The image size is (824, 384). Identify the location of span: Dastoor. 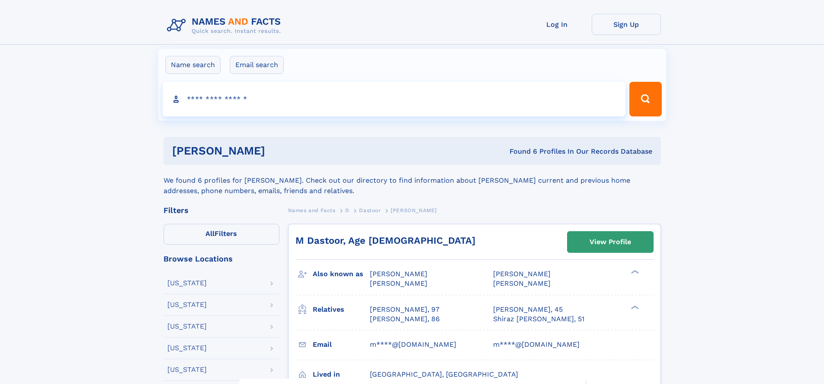
(370, 210).